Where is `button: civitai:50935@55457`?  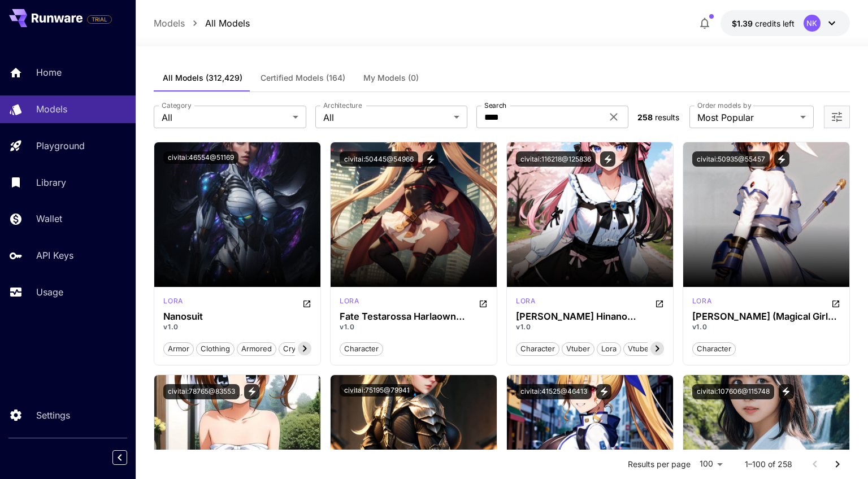 button: civitai:50935@55457 is located at coordinates (731, 159).